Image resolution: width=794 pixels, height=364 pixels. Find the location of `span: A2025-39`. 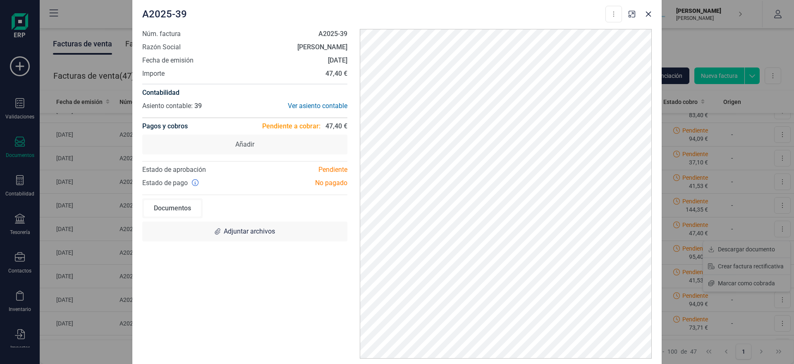

span: A2025-39 is located at coordinates (165, 14).